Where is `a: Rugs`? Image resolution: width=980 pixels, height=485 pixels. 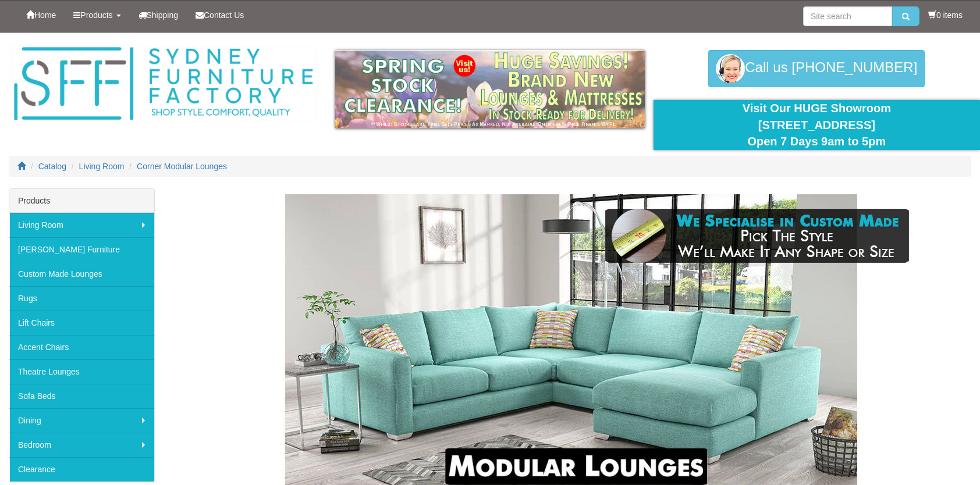 a: Rugs is located at coordinates (81, 298).